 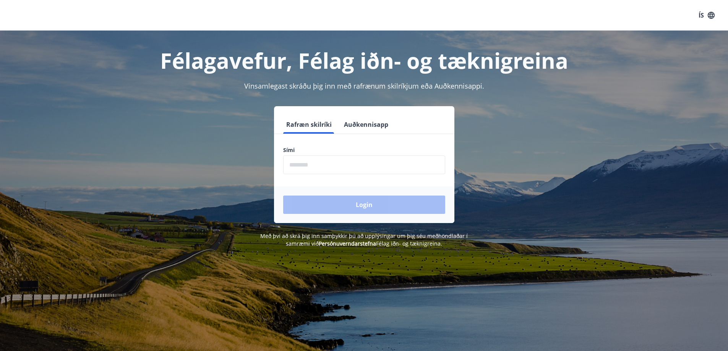 What do you see at coordinates (707, 15) in the screenshot?
I see `button: ÍS` at bounding box center [707, 15].